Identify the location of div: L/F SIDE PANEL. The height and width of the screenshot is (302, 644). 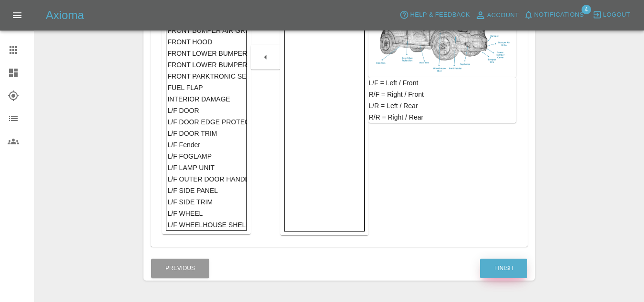
(206, 190).